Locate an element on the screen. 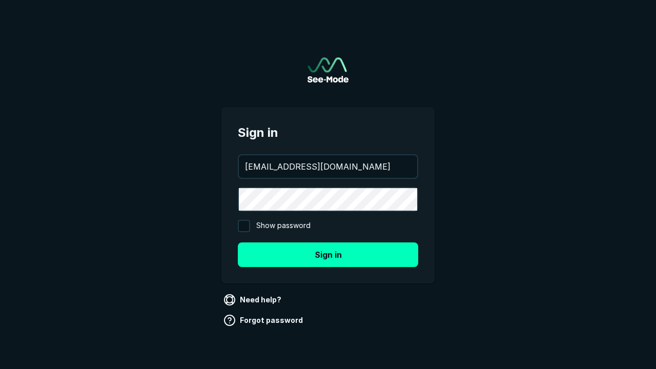  img: See-Mode Logo is located at coordinates (328, 70).